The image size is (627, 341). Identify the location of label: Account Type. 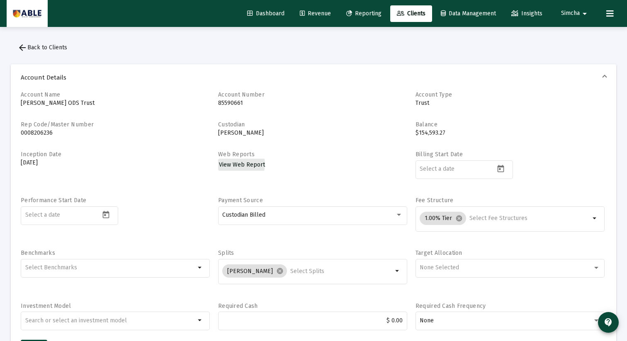
(433, 94).